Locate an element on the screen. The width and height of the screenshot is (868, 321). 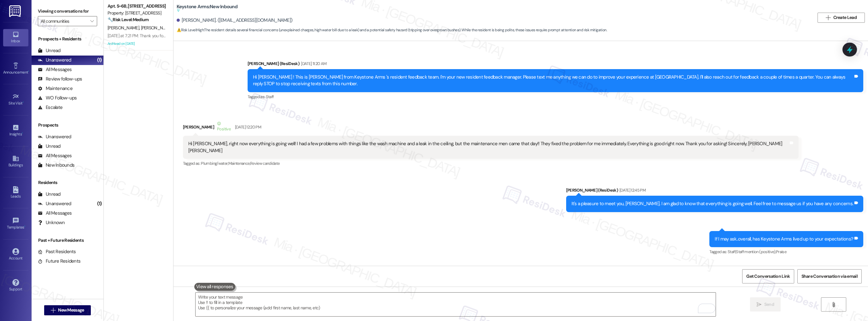
span: New Message is located at coordinates (71, 310).